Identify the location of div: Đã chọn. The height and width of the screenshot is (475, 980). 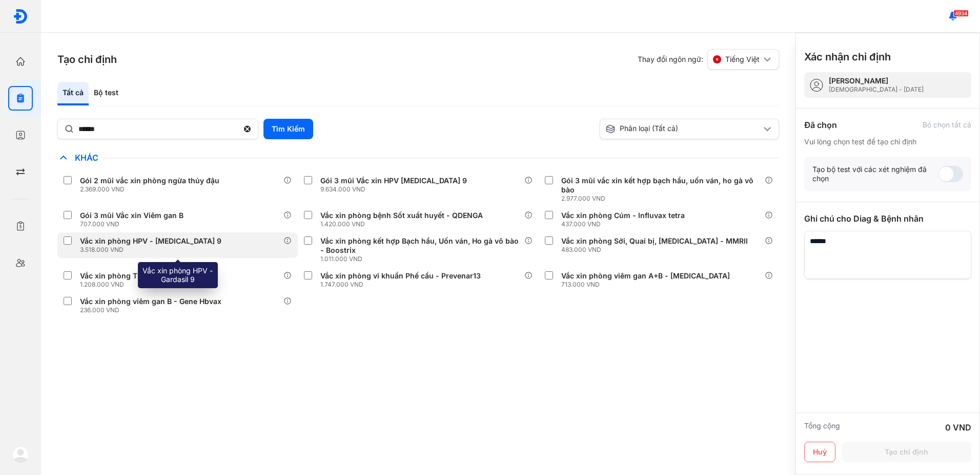
(821, 125).